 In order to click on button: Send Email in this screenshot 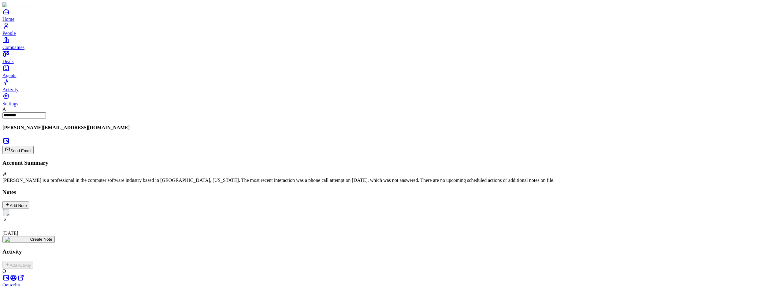, I will do `click(18, 150)`.